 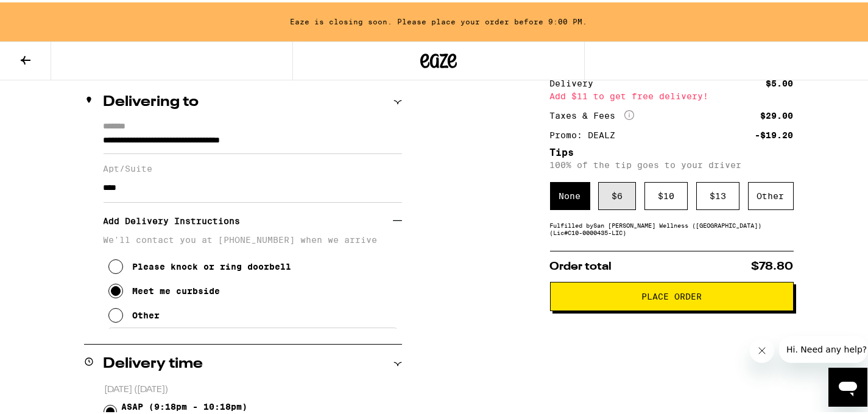 What do you see at coordinates (252, 166) in the screenshot?
I see `label: Apt/Suite` at bounding box center [252, 166].